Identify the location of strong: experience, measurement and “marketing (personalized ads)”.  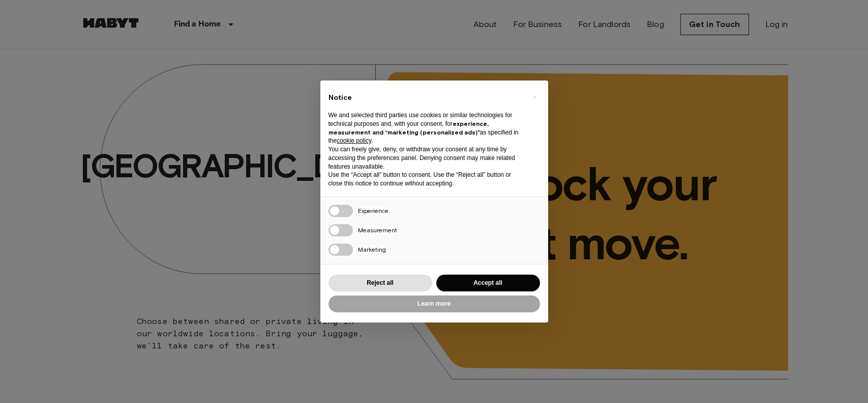
(408, 128).